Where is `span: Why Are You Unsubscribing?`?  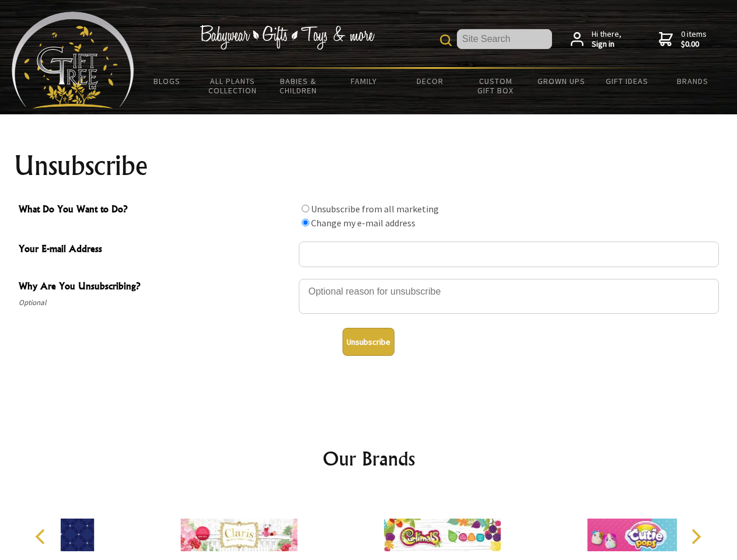
span: Why Are You Unsubscribing? is located at coordinates (156, 287).